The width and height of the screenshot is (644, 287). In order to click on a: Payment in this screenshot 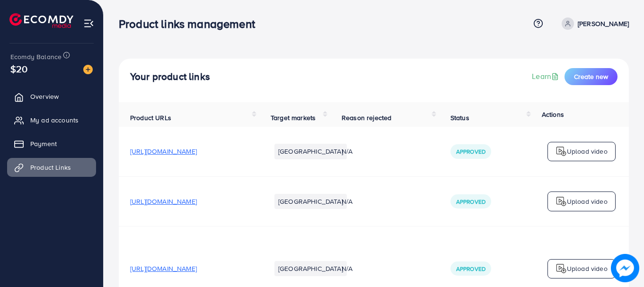, I will do `click(52, 144)`.